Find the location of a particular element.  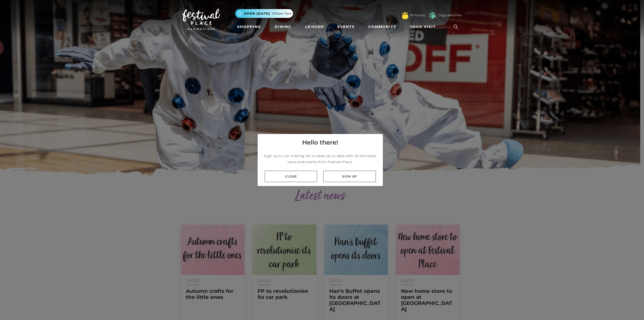

a: Leisure is located at coordinates (314, 27).